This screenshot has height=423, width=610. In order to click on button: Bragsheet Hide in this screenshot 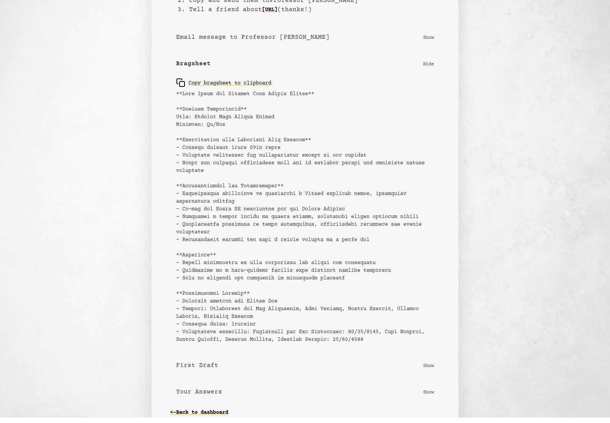, I will do `click(305, 69)`.